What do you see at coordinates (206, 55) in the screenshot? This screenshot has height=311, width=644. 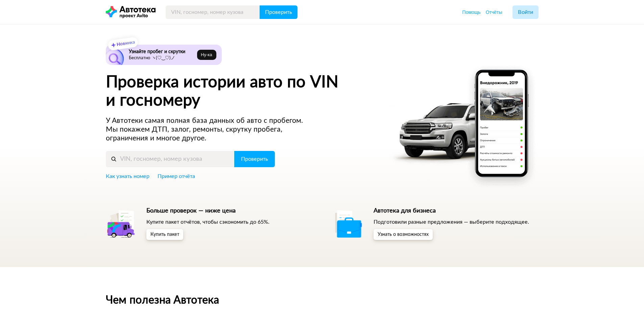 I see `span: Ну‑ка` at bounding box center [206, 55].